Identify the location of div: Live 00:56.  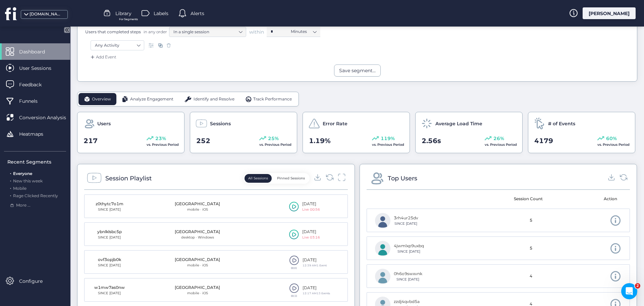
(311, 210).